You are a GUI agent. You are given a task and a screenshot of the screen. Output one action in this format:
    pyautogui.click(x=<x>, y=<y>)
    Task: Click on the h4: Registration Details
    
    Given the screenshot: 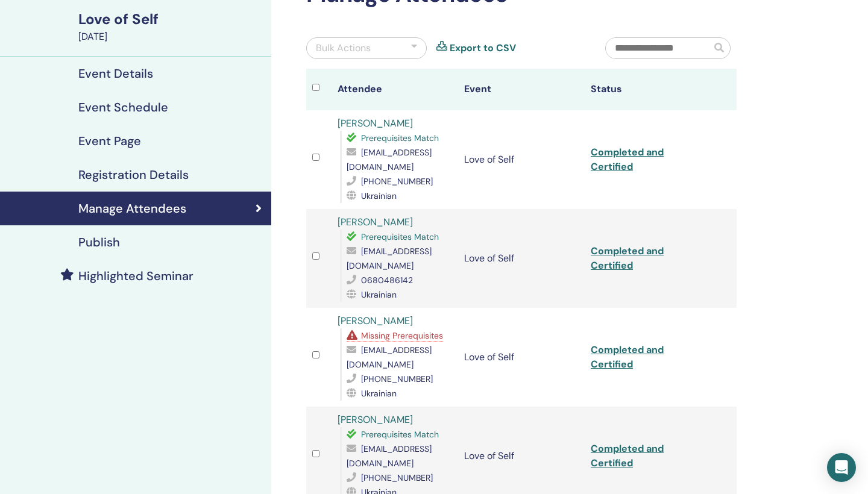 What is the action you would take?
    pyautogui.click(x=133, y=175)
    